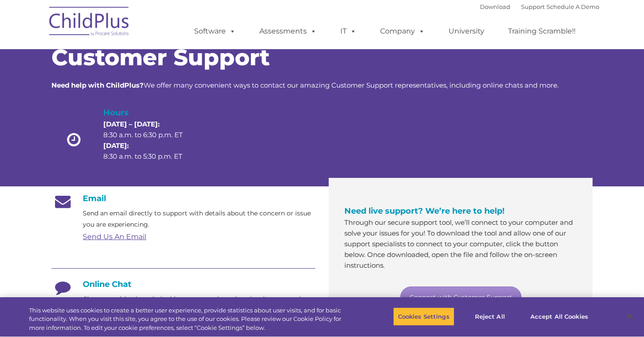 The height and width of the screenshot is (337, 644). Describe the element at coordinates (305, 85) in the screenshot. I see `span: We offer many convenient ways to contact our amazing Customer Support representatives, including ...` at that location.